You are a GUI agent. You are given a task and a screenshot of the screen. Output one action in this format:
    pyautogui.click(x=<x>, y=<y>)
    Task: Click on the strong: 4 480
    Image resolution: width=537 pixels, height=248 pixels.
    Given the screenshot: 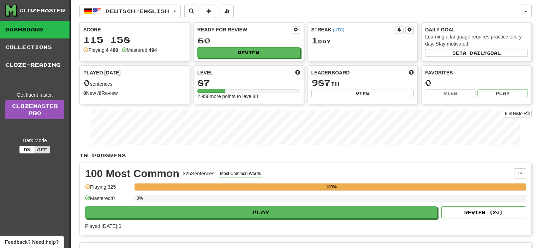 What is the action you would take?
    pyautogui.click(x=112, y=50)
    